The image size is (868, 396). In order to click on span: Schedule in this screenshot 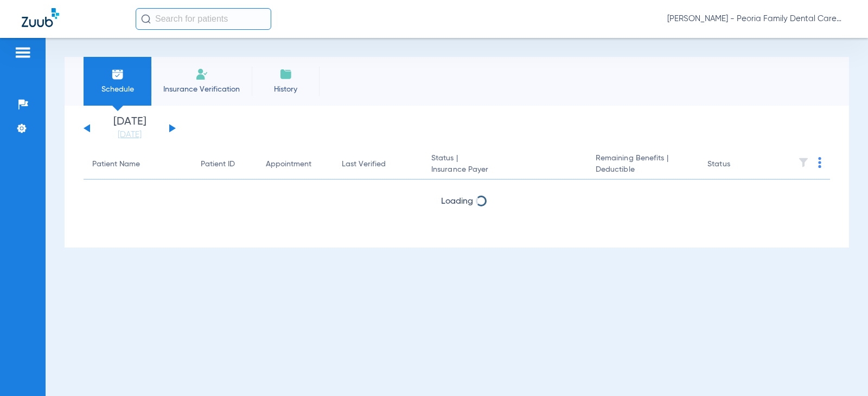, I will do `click(117, 90)`.